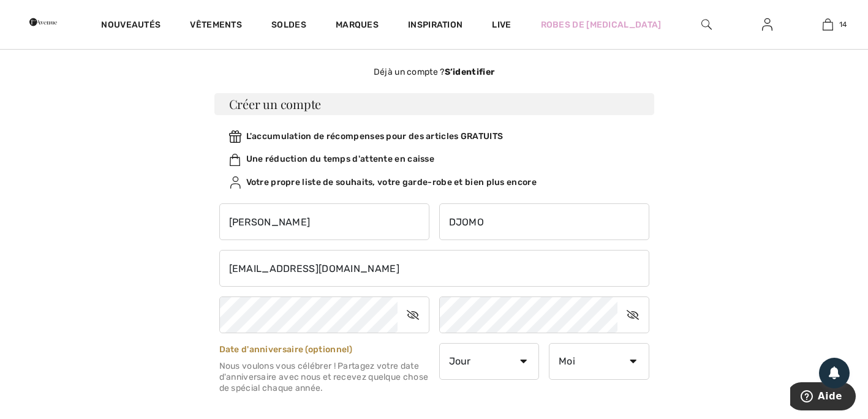 This screenshot has width=868, height=419. Describe the element at coordinates (131, 26) in the screenshot. I see `a: Nouveautés` at that location.